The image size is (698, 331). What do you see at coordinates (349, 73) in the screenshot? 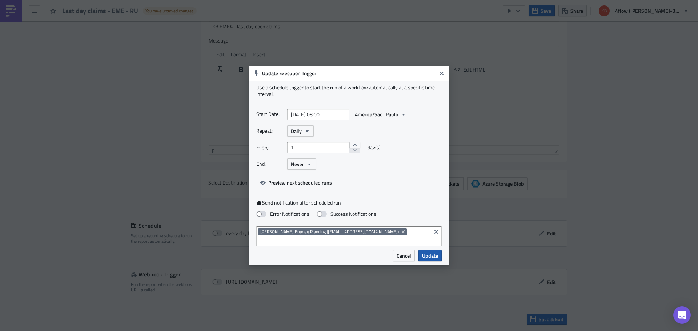
I see `h6: Update Execution Trigger` at bounding box center [349, 73].